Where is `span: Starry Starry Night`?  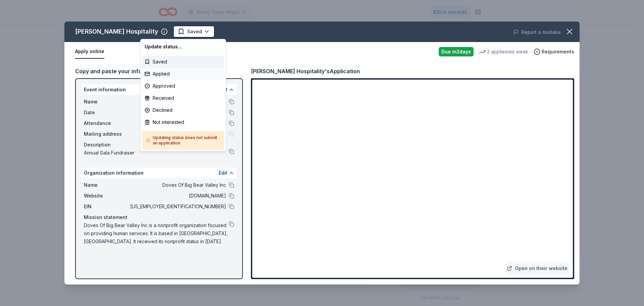 span: Starry Starry Night is located at coordinates (218, 12).